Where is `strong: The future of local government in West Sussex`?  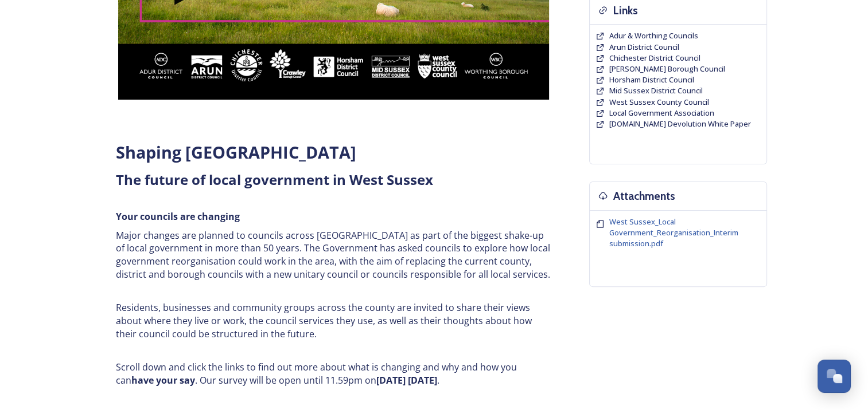
strong: The future of local government in West Sussex is located at coordinates (274, 179).